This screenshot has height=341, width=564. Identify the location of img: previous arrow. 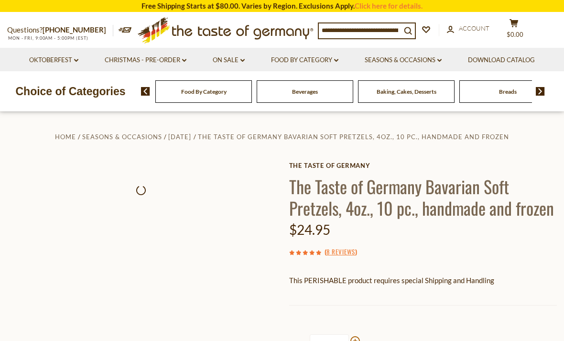
(145, 91).